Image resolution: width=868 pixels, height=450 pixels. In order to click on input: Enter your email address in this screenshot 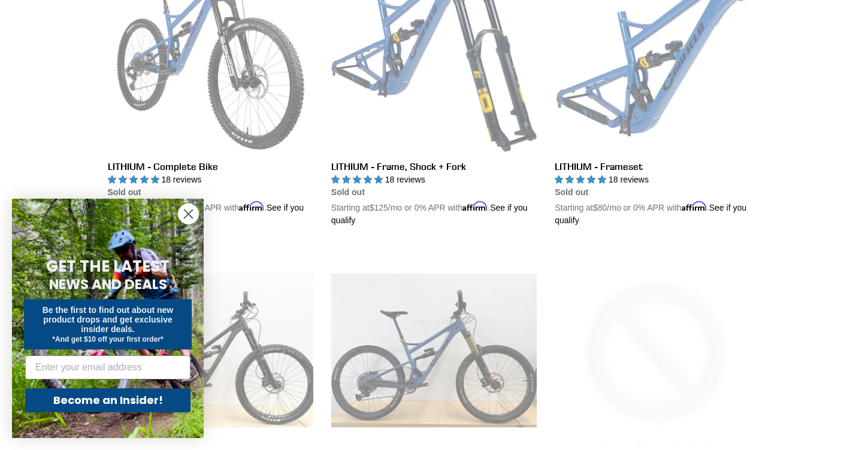, I will do `click(108, 368)`.